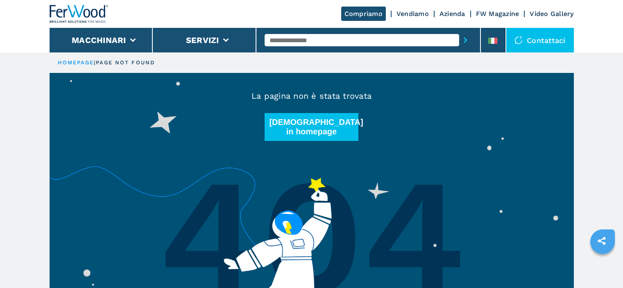  Describe the element at coordinates (312, 96) in the screenshot. I see `p: La pagina non è stata trovata` at that location.